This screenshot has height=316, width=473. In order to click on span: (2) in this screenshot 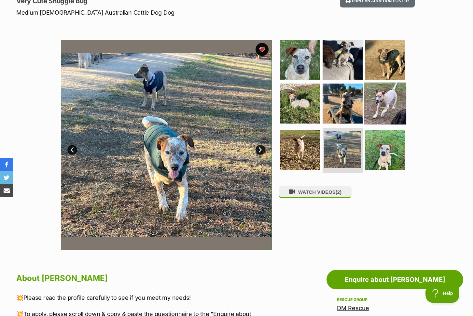, I will do `click(339, 192)`.